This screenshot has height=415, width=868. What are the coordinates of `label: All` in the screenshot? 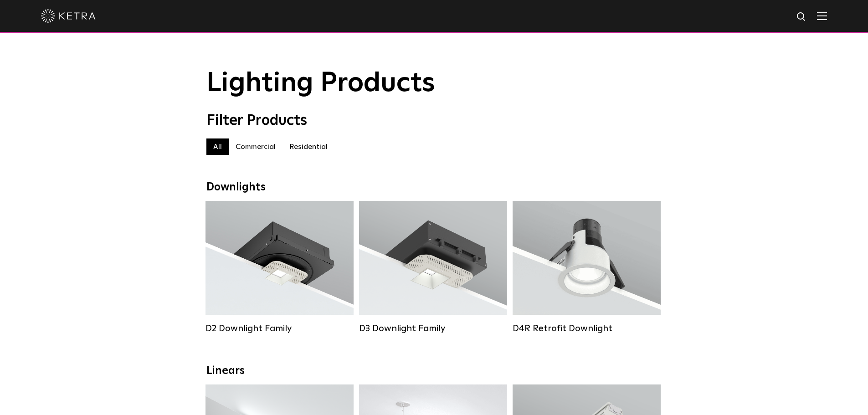 It's located at (217, 147).